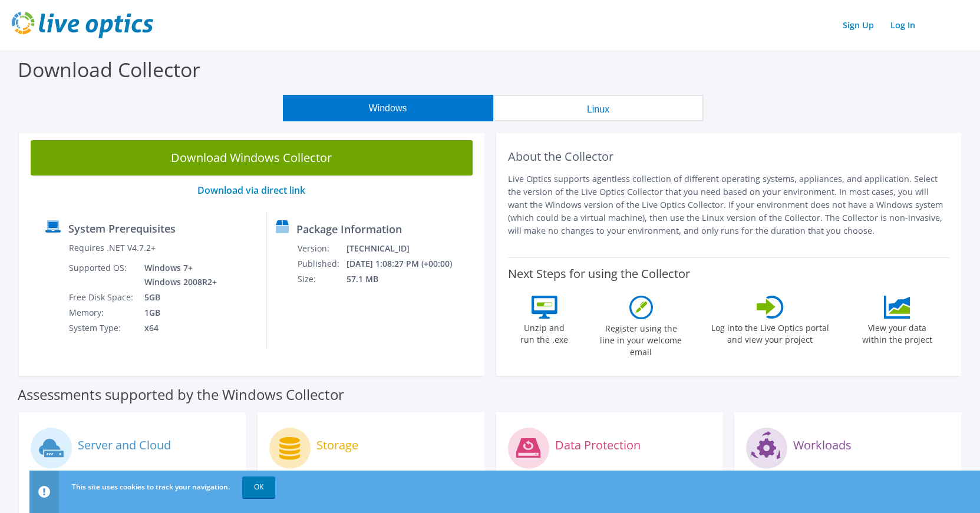  I want to click on span: This site uses cookies to track your navigation., so click(151, 487).